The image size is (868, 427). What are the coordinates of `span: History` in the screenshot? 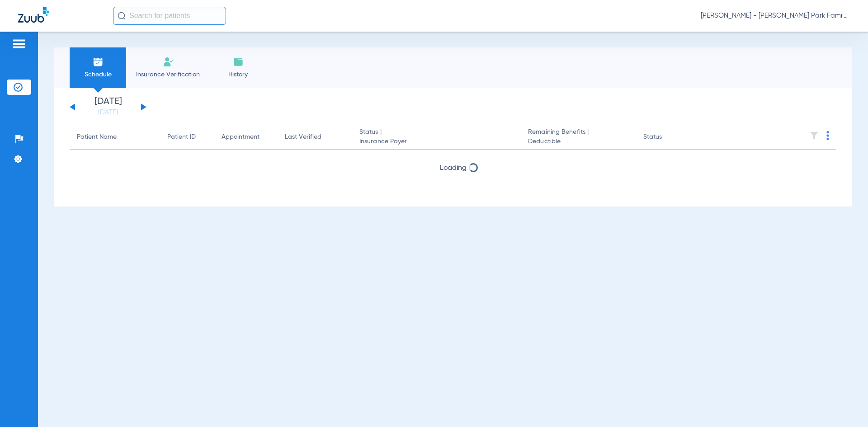 It's located at (238, 75).